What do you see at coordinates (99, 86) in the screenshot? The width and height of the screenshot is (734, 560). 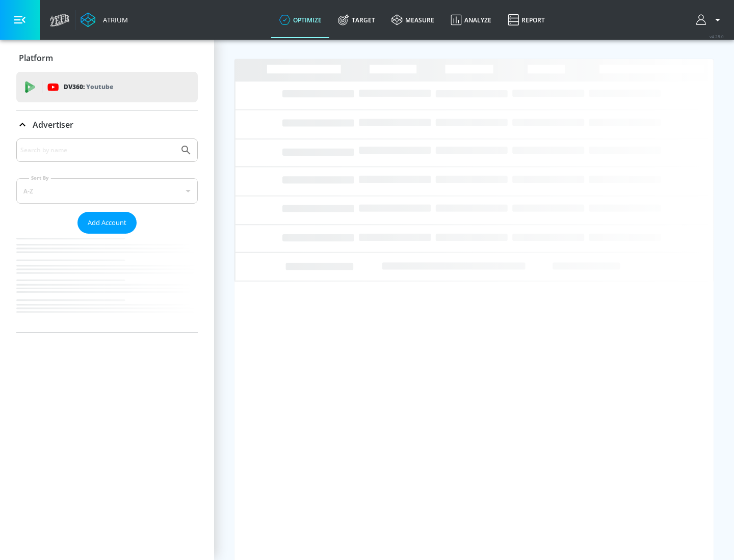 I see `p: Youtube` at bounding box center [99, 86].